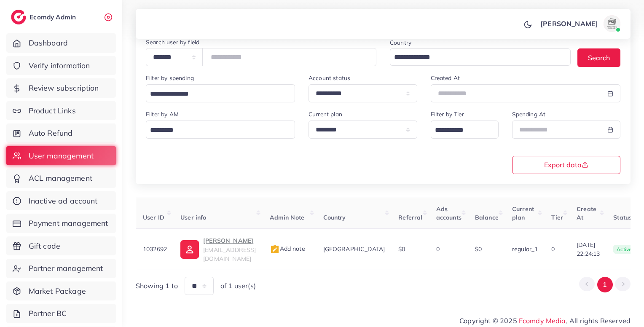  I want to click on span: Country, so click(335, 217).